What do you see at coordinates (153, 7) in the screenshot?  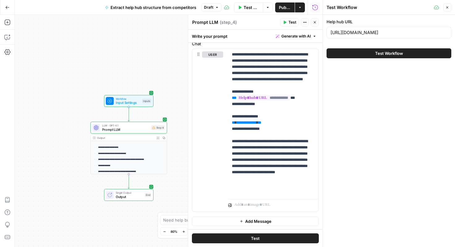 I see `span: Extract help hub structure from competitors` at bounding box center [153, 7].